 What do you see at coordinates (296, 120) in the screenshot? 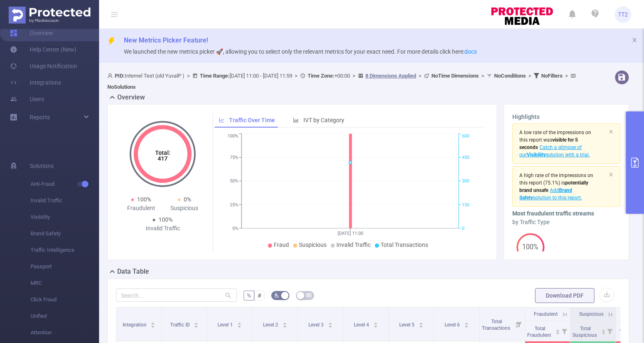
I see `i: icon: bar-chart` at bounding box center [296, 120].